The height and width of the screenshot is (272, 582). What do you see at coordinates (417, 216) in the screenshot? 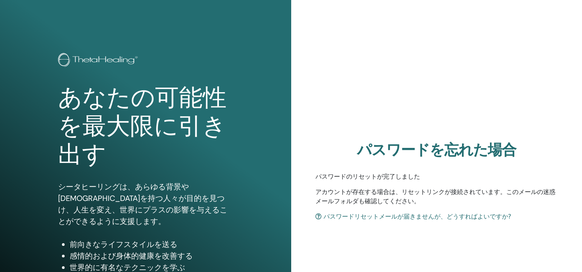
I see `font: パスワードリセットメールが届きませんが、どうすればよいですか?` at bounding box center [417, 216].